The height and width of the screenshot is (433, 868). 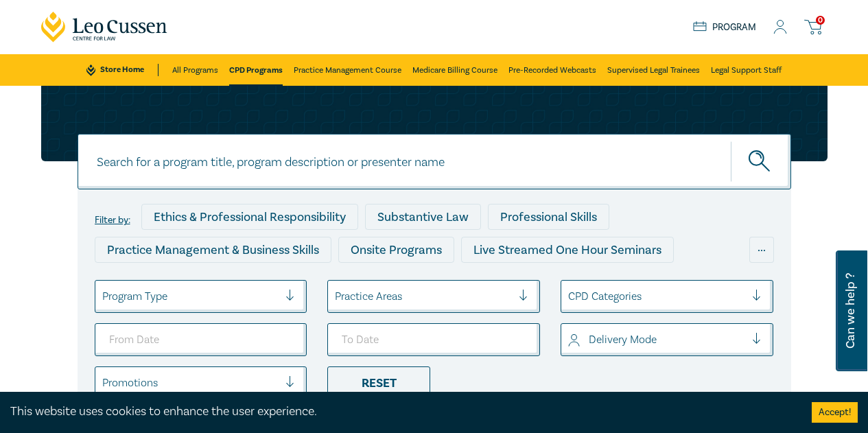 What do you see at coordinates (250, 217) in the screenshot?
I see `div: Ethics & Professional Responsibility` at bounding box center [250, 217].